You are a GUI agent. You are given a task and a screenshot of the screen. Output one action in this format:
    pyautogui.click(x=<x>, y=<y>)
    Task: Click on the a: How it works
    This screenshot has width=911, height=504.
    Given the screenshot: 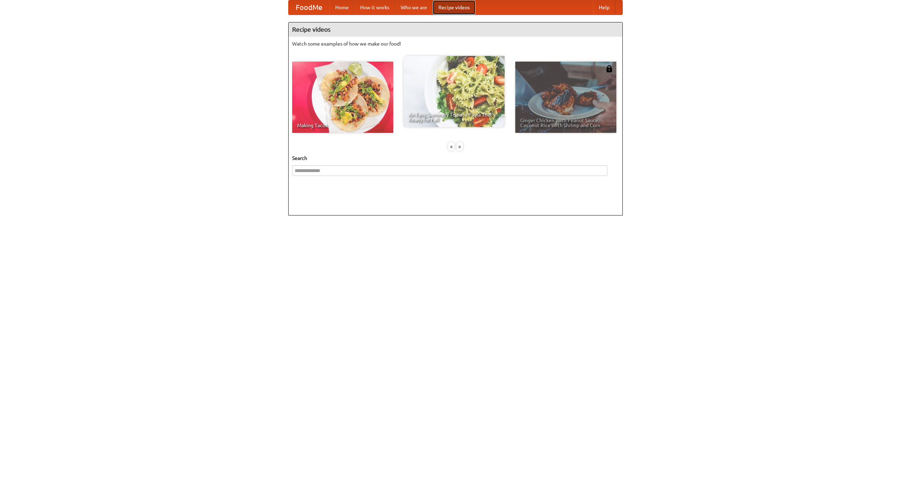 What is the action you would take?
    pyautogui.click(x=375, y=7)
    